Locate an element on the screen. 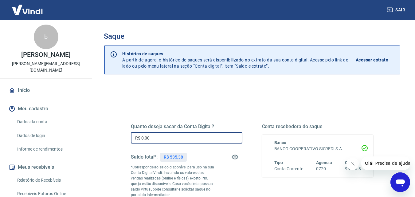  button: Meu cadastro is located at coordinates (46, 109).